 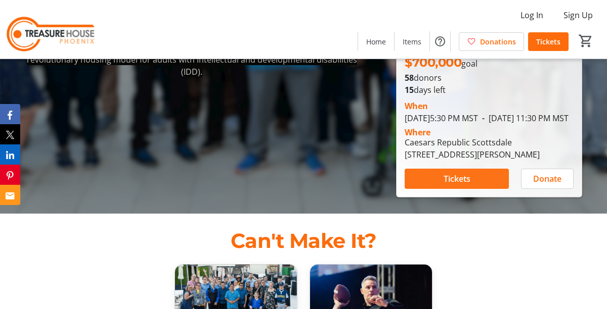 I want to click on div: Where, so click(x=417, y=132).